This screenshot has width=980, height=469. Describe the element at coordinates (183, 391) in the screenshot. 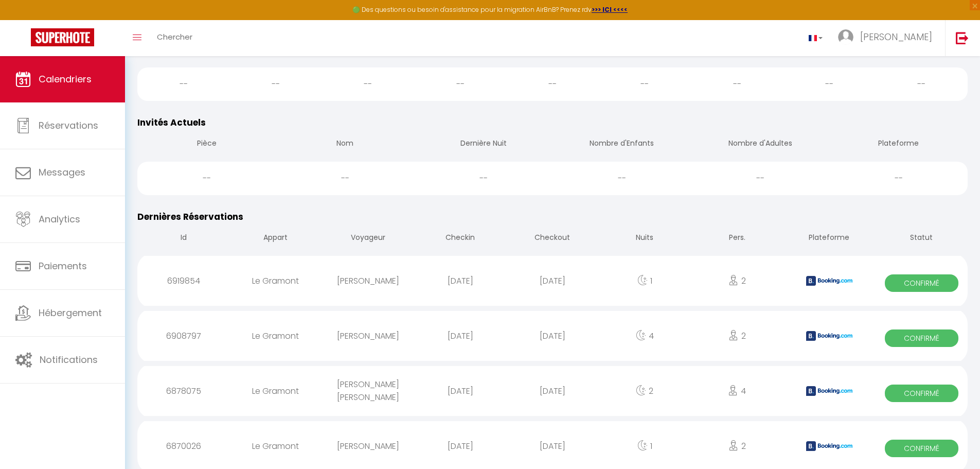

I see `div: 6878075` at that location.